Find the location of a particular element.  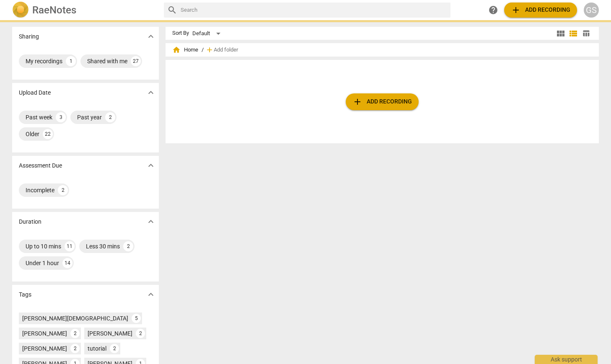

div: My recordings is located at coordinates (44, 61).